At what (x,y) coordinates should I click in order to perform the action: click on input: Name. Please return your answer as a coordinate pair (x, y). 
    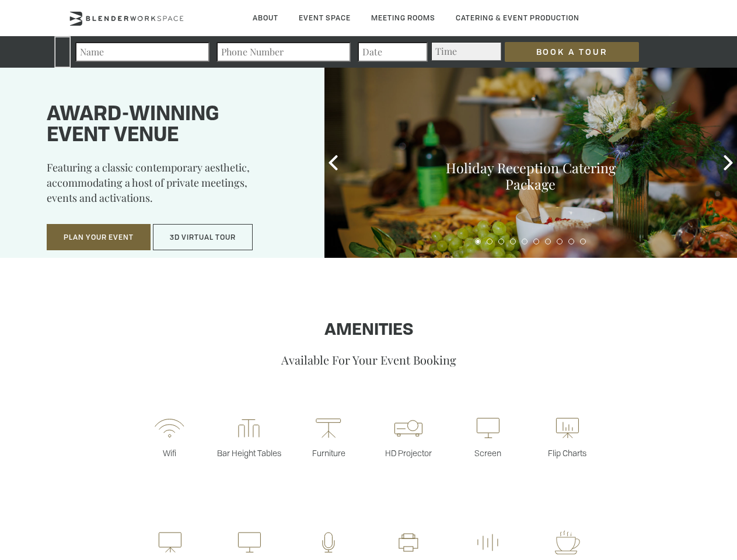
    Looking at the image, I should click on (143, 52).